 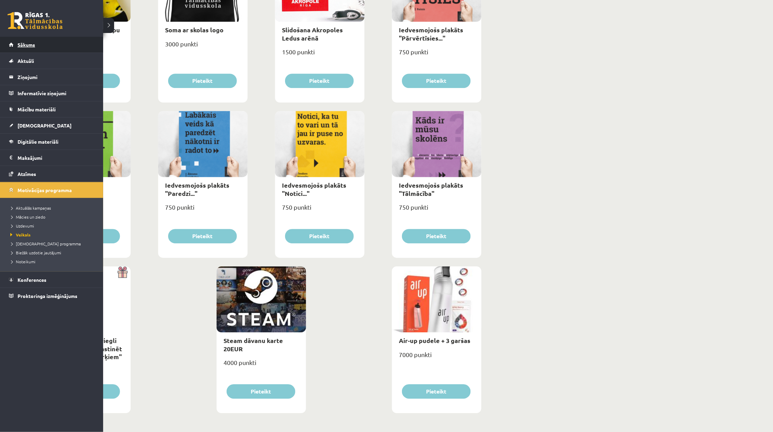 What do you see at coordinates (21, 226) in the screenshot?
I see `span: Uzdevumi` at bounding box center [21, 226].